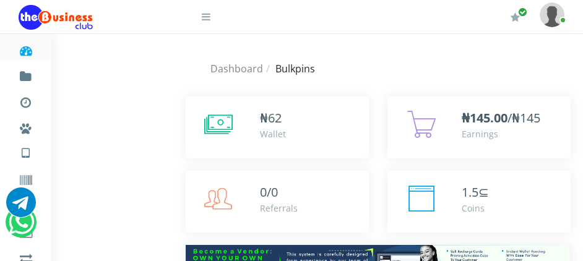 The image size is (583, 261). Describe the element at coordinates (476, 208) in the screenshot. I see `div: Coins` at that location.